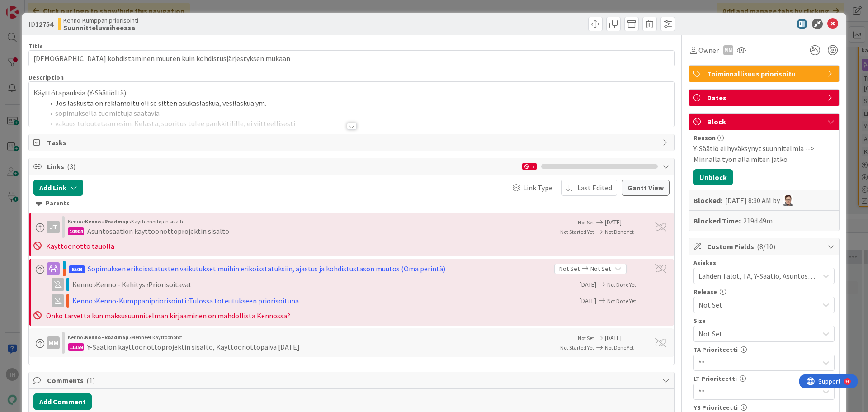  Describe the element at coordinates (708, 200) in the screenshot. I see `b: Blocked:` at that location.